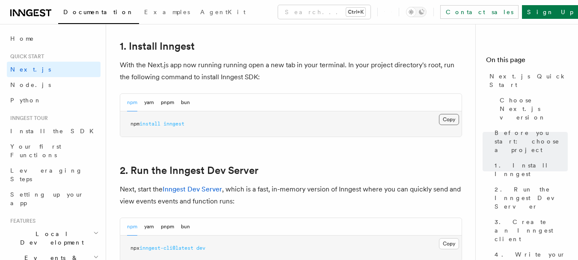  What do you see at coordinates (22, 38) in the screenshot?
I see `span: Home` at bounding box center [22, 38].